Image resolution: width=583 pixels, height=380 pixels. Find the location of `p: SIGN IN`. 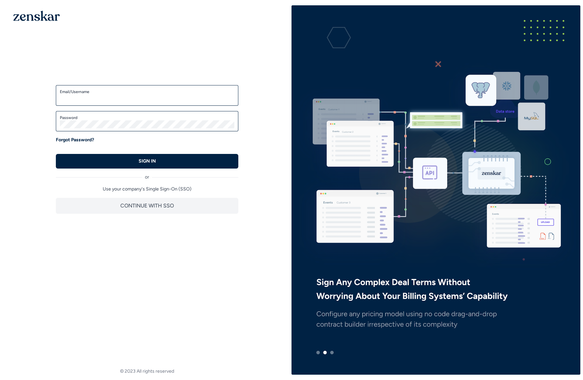

p: SIGN IN is located at coordinates (147, 161).